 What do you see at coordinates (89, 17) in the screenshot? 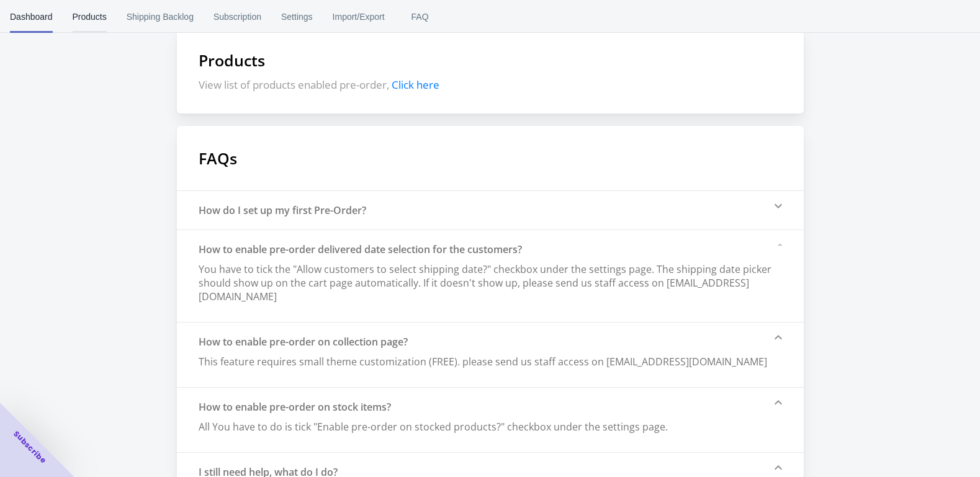
I see `span: Products` at bounding box center [89, 17].